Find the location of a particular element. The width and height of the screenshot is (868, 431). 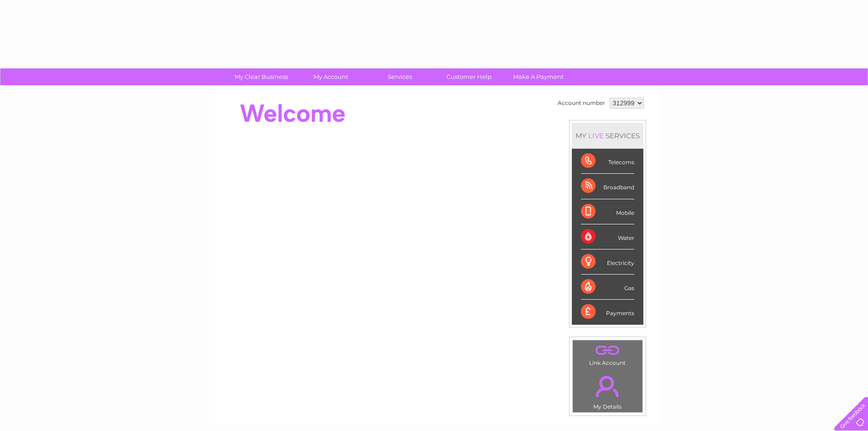

td: My Details is located at coordinates (607, 390).